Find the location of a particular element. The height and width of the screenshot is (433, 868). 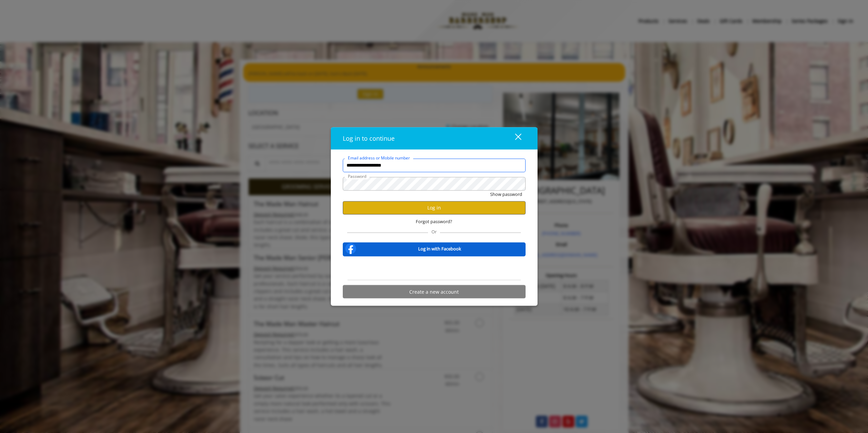

button: close dialog is located at coordinates (514, 138).